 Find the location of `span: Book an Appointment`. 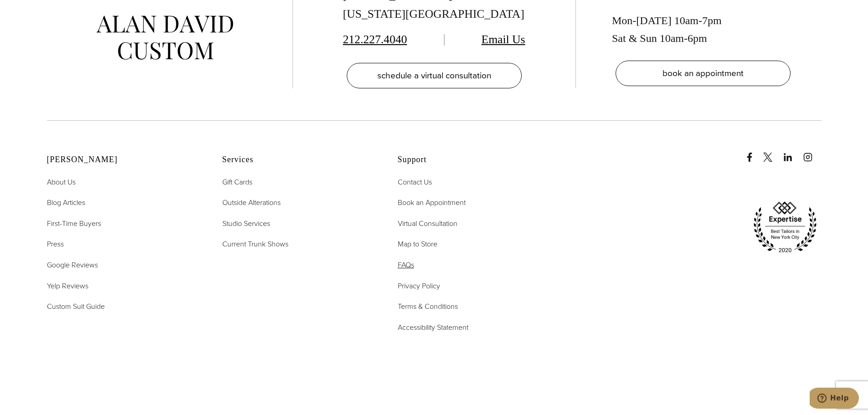

span: Book an Appointment is located at coordinates (431, 202).